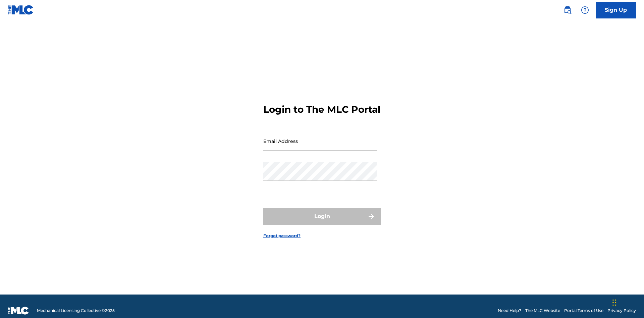 The image size is (644, 318). I want to click on div: Help, so click(585, 10).